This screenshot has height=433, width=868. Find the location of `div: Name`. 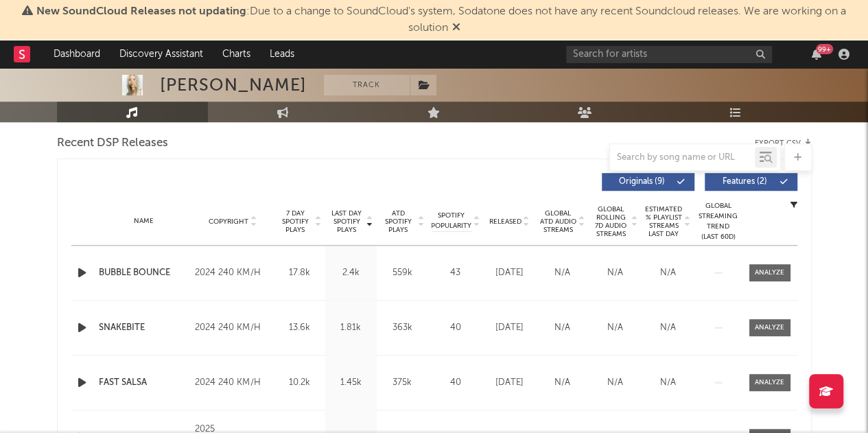

div: Name is located at coordinates (143, 221).